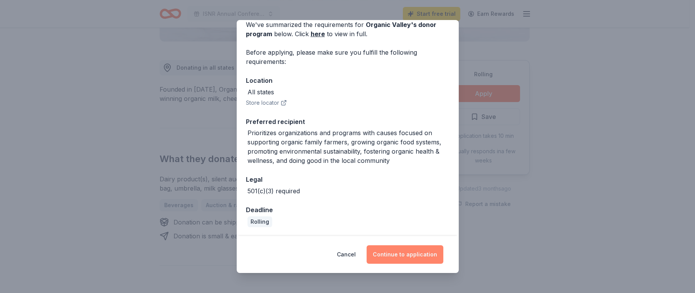 This screenshot has width=695, height=293. I want to click on div: Deadline, so click(348, 210).